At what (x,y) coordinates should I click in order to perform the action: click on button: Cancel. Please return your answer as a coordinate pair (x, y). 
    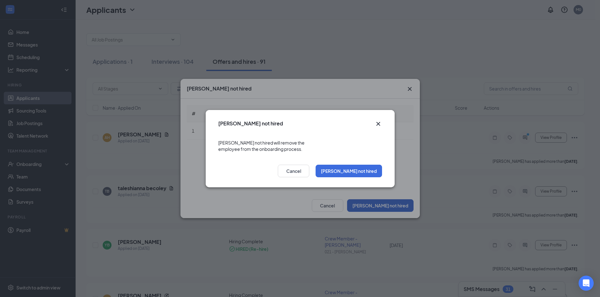
    Looking at the image, I should click on (293, 171).